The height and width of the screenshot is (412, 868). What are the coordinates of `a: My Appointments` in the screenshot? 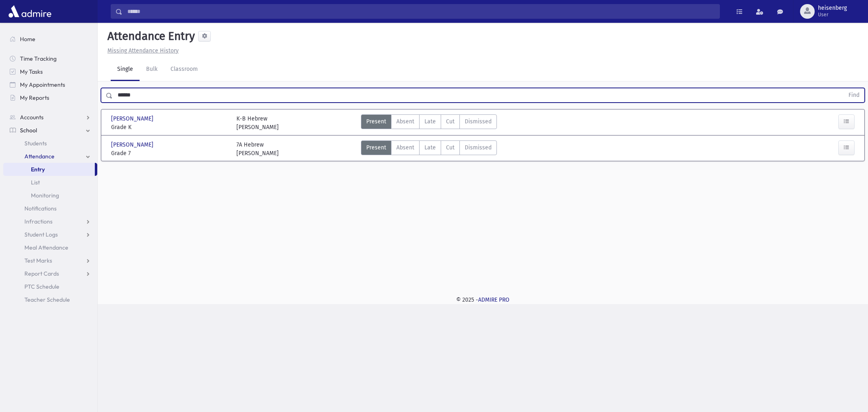 It's located at (50, 85).